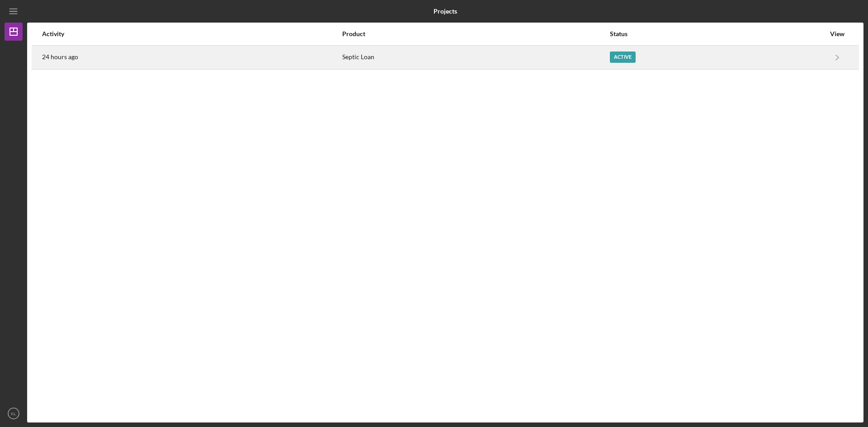 The height and width of the screenshot is (427, 868). Describe the element at coordinates (445, 11) in the screenshot. I see `b: Projects` at that location.